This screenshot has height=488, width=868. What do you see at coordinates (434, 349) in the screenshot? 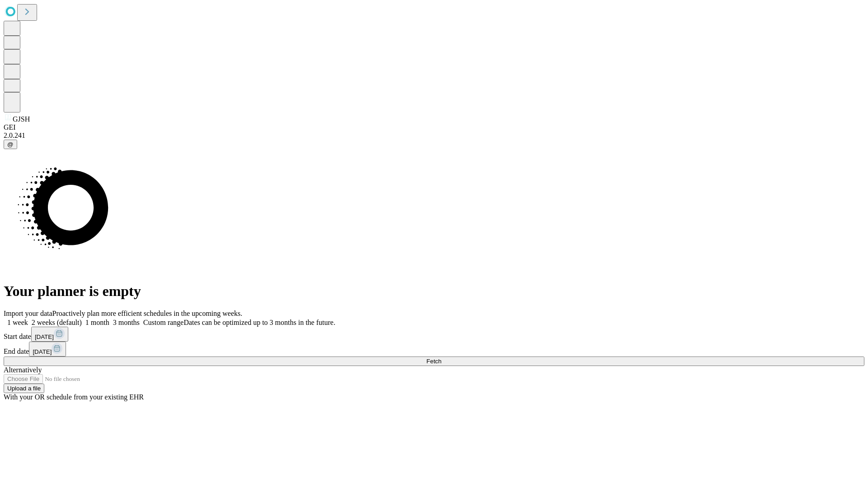
I see `div: End date` at bounding box center [434, 349].